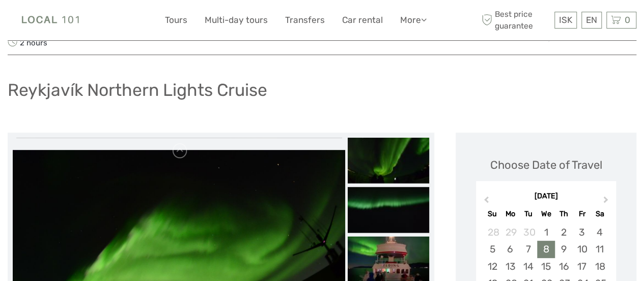 This screenshot has width=644, height=281. Describe the element at coordinates (413, 20) in the screenshot. I see `a: More` at that location.